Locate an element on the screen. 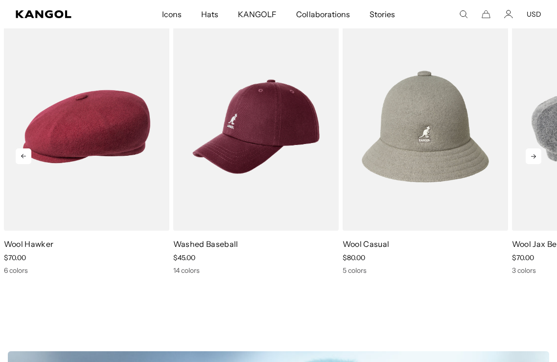 This screenshot has height=362, width=557. a: Kangol is located at coordinates (61, 14).